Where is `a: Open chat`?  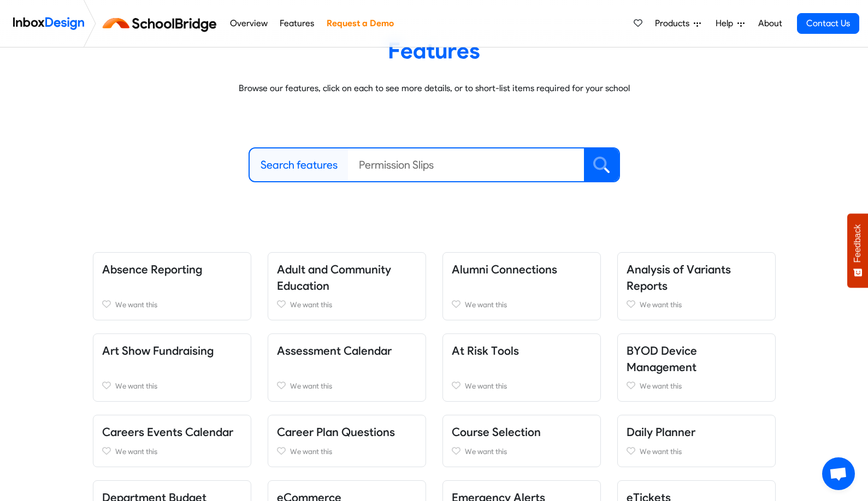 a: Open chat is located at coordinates (838, 474).